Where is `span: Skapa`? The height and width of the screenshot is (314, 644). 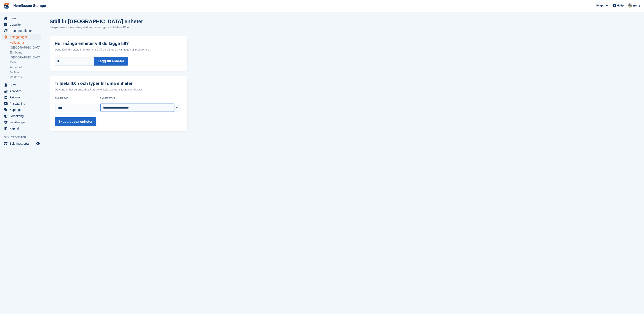 span: Skapa is located at coordinates (600, 6).